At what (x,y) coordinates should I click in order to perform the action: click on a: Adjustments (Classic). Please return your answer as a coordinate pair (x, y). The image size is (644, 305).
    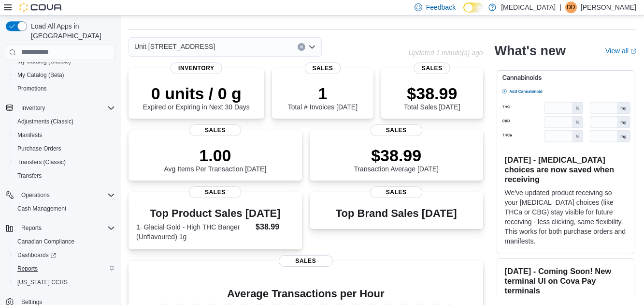
    Looking at the image, I should click on (45, 122).